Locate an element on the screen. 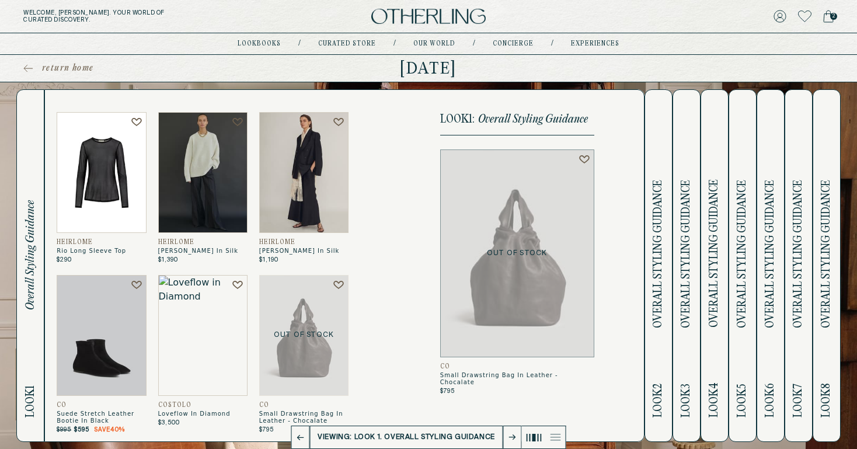  span: Look 1 is located at coordinates (30, 401).